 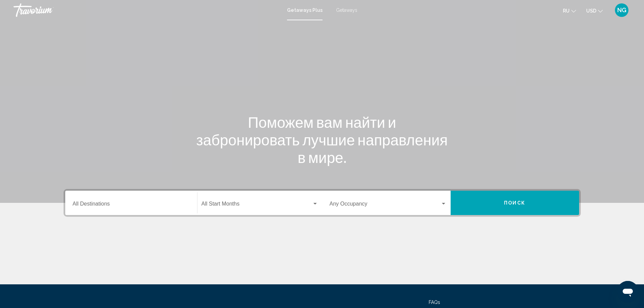 What do you see at coordinates (322, 140) in the screenshot?
I see `h1: Поможем вам найти и забронировать лучшие направления в мире.` at bounding box center [322, 140].